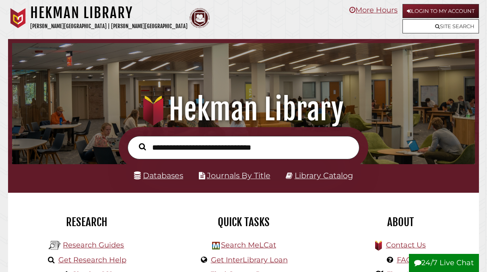 This screenshot has height=272, width=487. Describe the element at coordinates (142, 146) in the screenshot. I see `i: Search` at that location.